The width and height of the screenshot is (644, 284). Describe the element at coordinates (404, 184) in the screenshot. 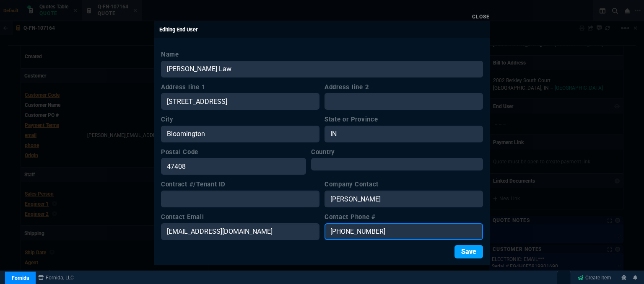

I see `label: Company Contact` at that location.